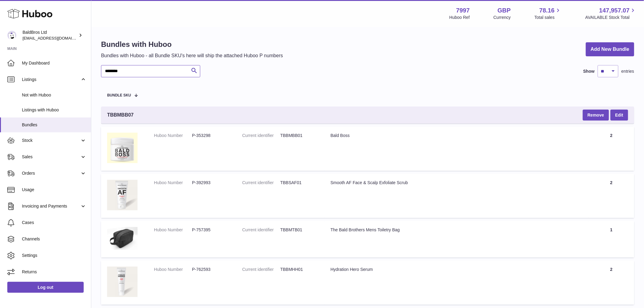 The image size is (644, 308). I want to click on span: Usage, so click(54, 190).